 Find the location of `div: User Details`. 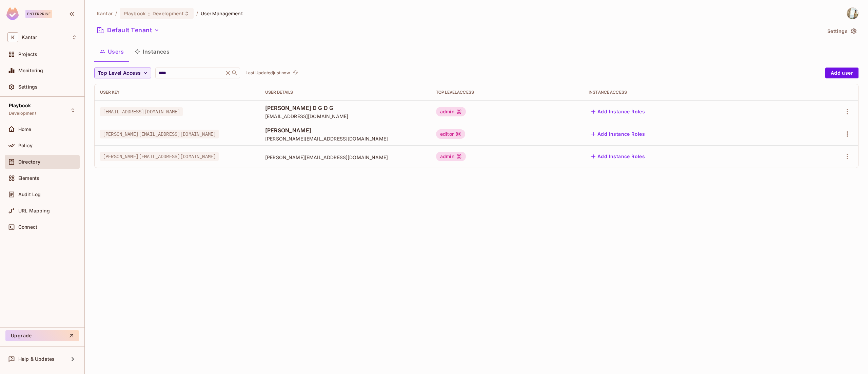

div: User Details is located at coordinates (345, 93).